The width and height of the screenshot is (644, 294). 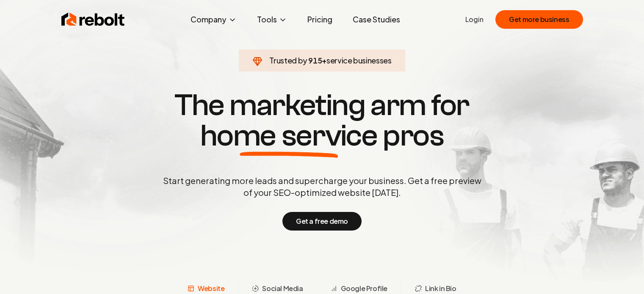 What do you see at coordinates (322, 121) in the screenshot?
I see `h1: The marketing arm for pros` at bounding box center [322, 121].